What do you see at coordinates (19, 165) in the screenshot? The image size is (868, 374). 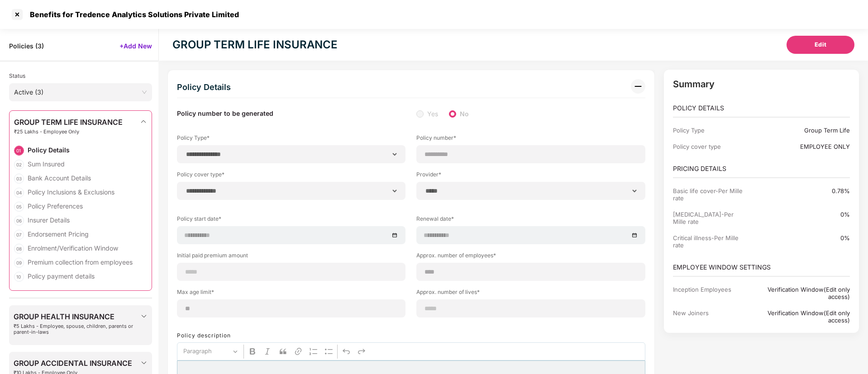 I see `div: 02` at bounding box center [19, 165].